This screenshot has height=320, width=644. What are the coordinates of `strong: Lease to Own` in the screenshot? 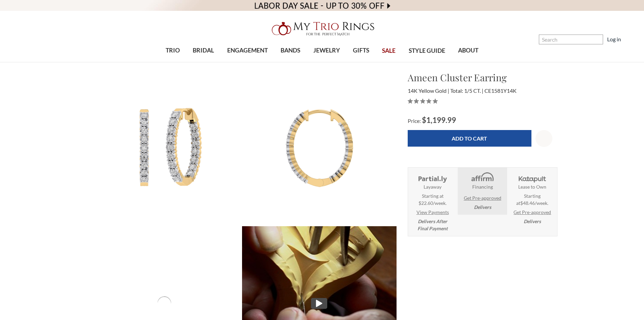 It's located at (532, 187).